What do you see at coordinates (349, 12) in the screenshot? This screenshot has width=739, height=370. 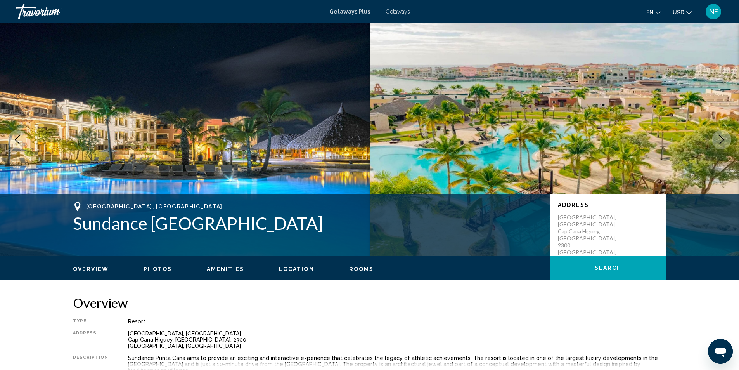 I see `a: Getaways Plus` at bounding box center [349, 12].